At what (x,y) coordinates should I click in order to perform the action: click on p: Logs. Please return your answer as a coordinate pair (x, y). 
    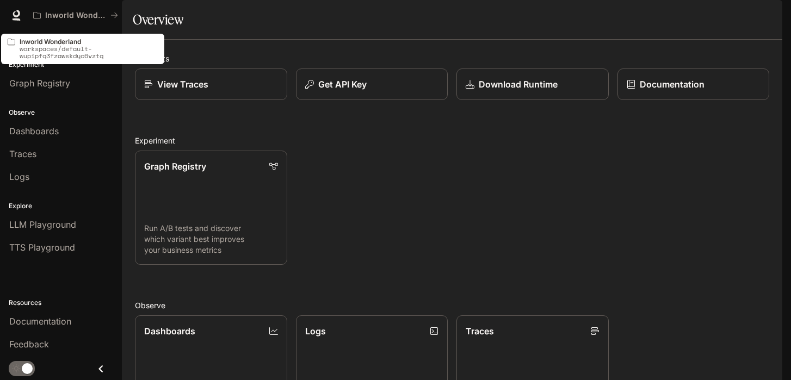
    Looking at the image, I should click on (316, 331).